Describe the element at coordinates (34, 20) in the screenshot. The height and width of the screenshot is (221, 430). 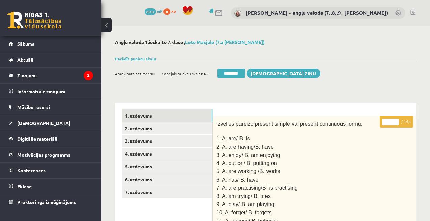
I see `a: Rīgas 1. Tālmācības vidusskola` at that location.